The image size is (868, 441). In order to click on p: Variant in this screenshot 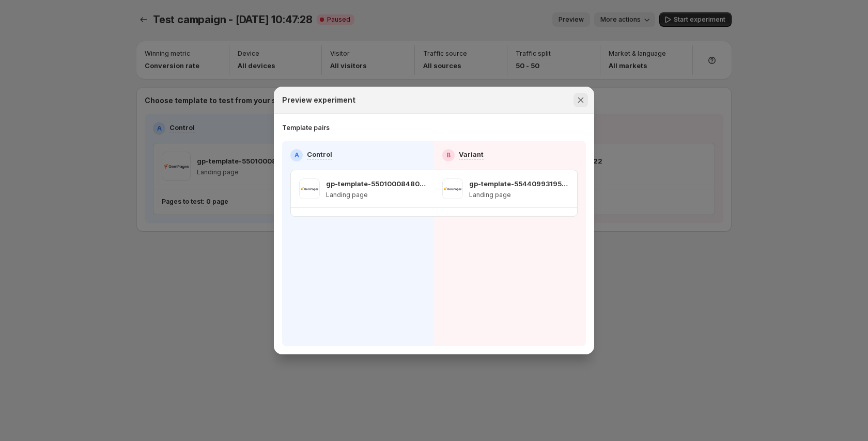, I will do `click(471, 154)`.